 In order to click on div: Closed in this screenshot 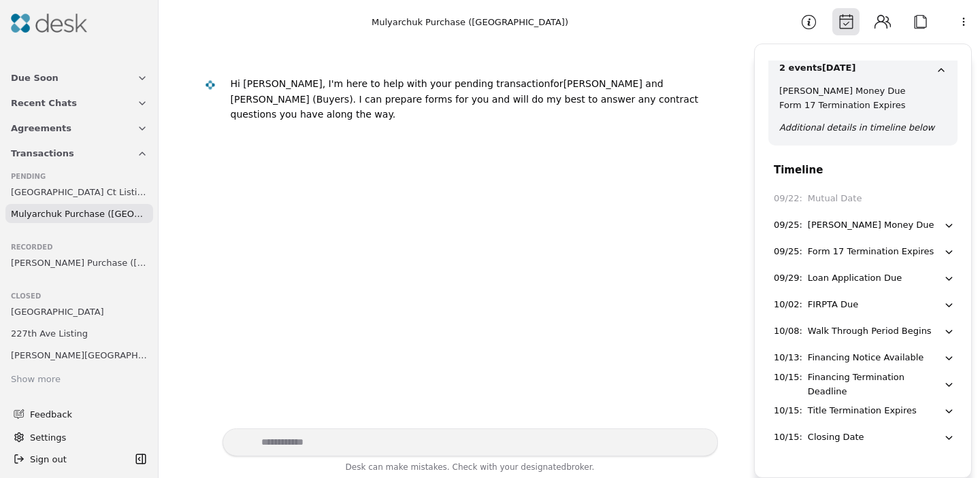, I will do `click(79, 296)`.